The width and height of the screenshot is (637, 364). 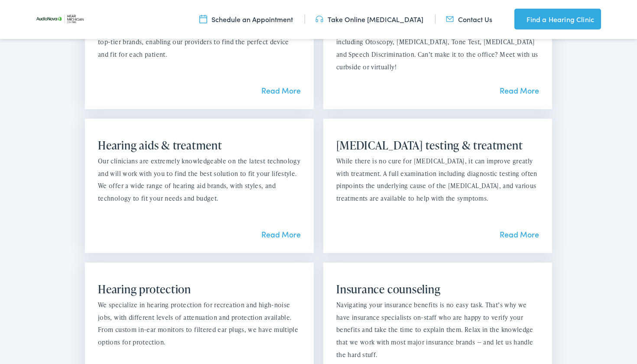 I want to click on a: Contact Us, so click(x=469, y=19).